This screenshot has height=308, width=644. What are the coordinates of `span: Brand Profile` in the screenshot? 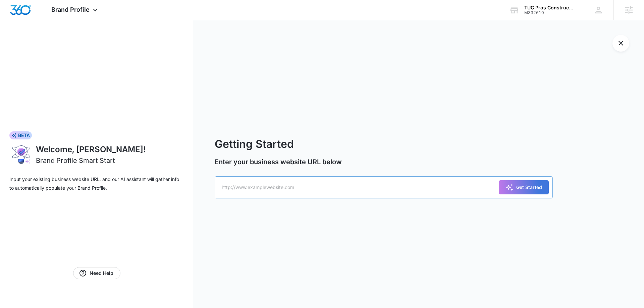 It's located at (70, 9).